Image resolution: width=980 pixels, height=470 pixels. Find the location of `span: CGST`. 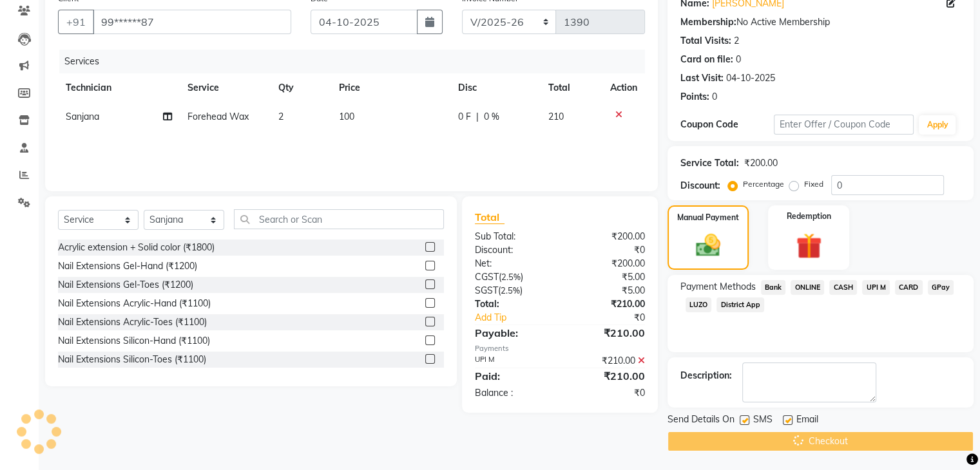

span: CGST is located at coordinates (486, 277).